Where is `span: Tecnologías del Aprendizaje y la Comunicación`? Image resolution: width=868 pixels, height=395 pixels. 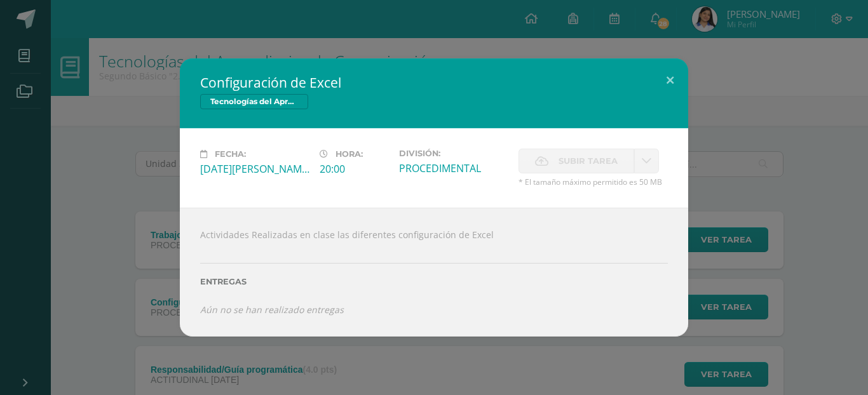 span: Tecnologías del Aprendizaje y la Comunicación is located at coordinates (254, 102).